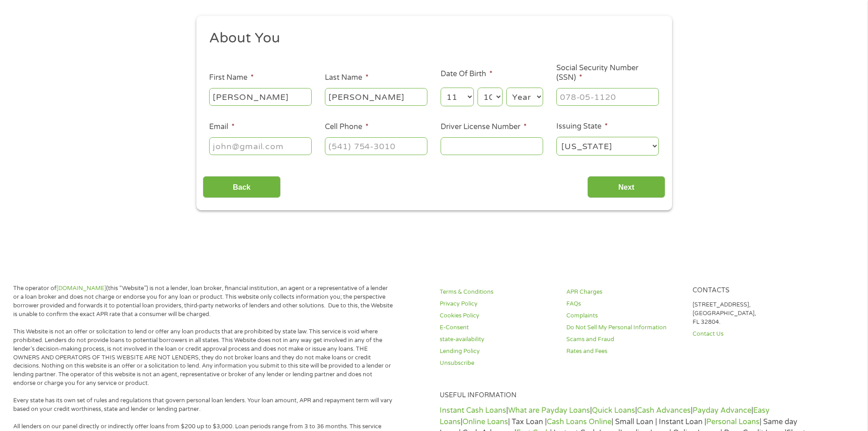 The image size is (868, 431). I want to click on label: Driver License Number, so click(483, 127).